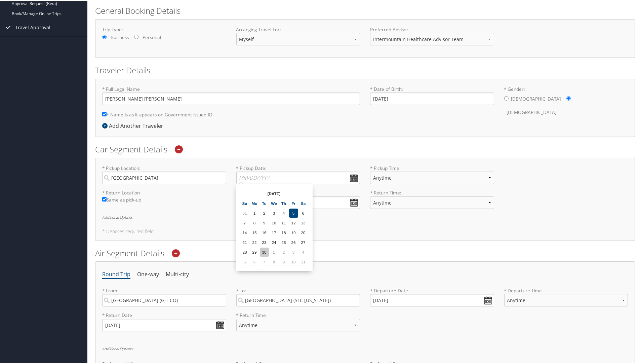  Describe the element at coordinates (164, 192) in the screenshot. I see `label: * Return Location` at that location.